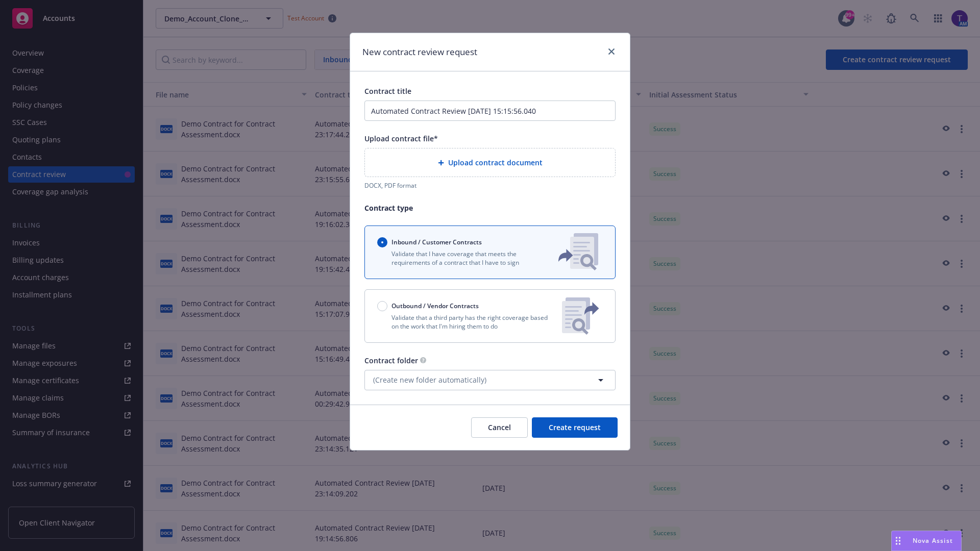 This screenshot has height=551, width=980. What do you see at coordinates (490, 316) in the screenshot?
I see `button: Outbound / Vendor ContractsValidate that a third party has the right coverage based on the work t...` at bounding box center [490, 316].